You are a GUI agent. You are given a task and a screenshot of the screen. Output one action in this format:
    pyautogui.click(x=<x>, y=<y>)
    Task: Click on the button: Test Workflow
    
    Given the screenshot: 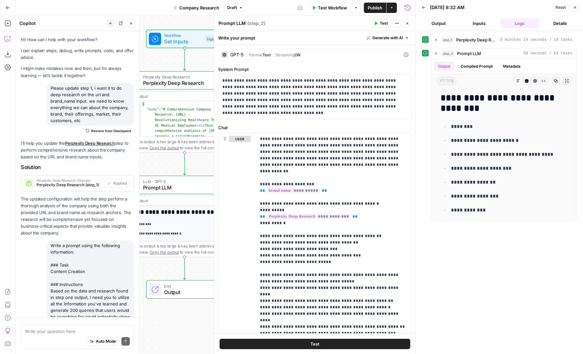 What is the action you would take?
    pyautogui.click(x=329, y=8)
    